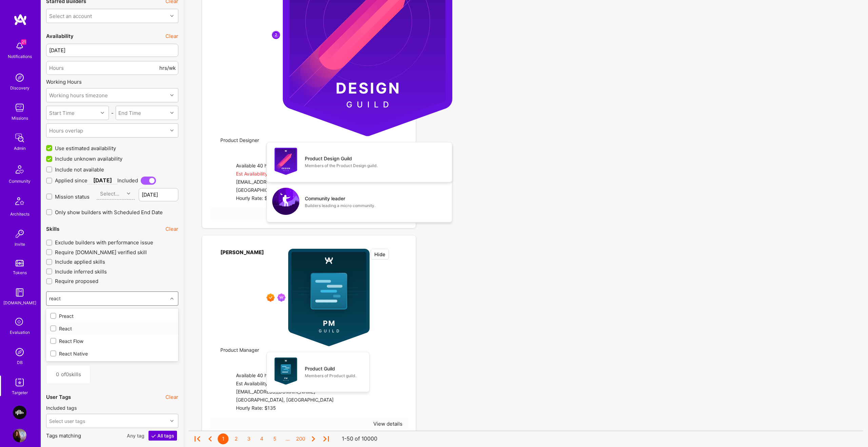  I want to click on div: Select an account, so click(70, 16).